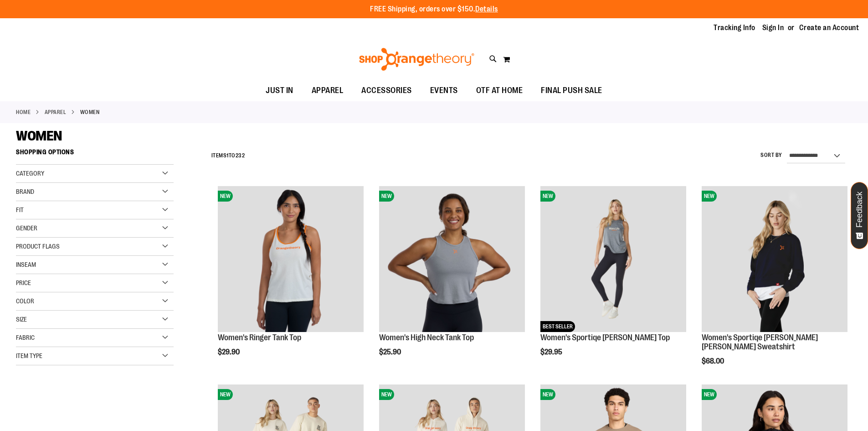  I want to click on span: Fabric, so click(25, 337).